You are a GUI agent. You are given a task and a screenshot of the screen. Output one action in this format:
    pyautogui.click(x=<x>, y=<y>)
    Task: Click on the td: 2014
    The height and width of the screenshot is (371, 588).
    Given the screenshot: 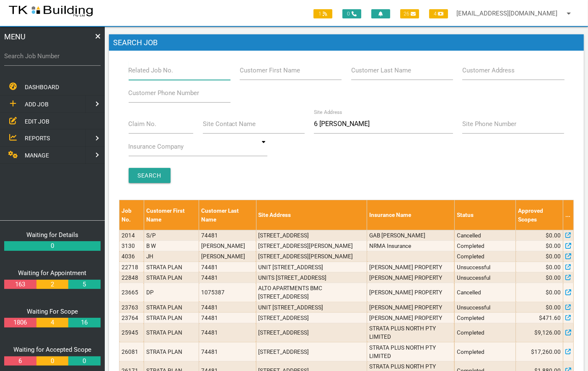 What is the action you would take?
    pyautogui.click(x=132, y=234)
    